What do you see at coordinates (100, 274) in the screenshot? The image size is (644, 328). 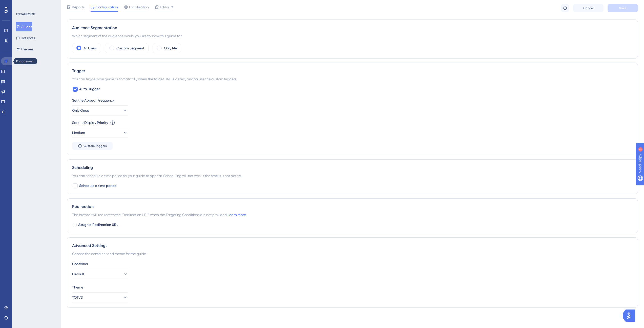 I see `button: Default` at bounding box center [100, 274].